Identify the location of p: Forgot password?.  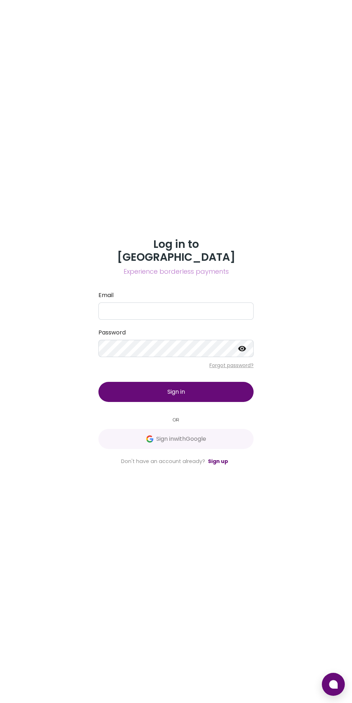
(176, 365).